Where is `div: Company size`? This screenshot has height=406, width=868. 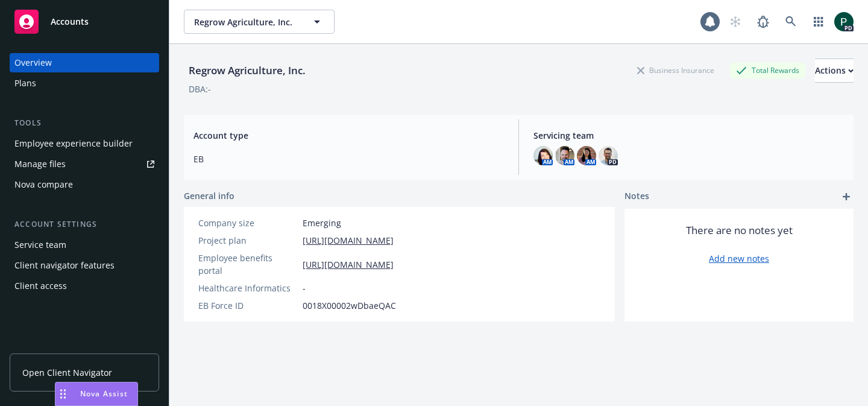 div: Company size is located at coordinates (248, 223).